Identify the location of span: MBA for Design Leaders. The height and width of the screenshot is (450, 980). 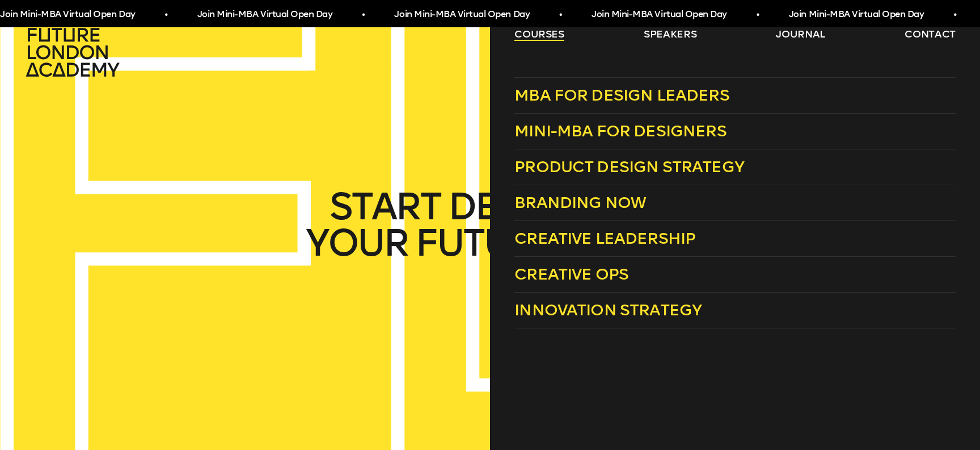
(622, 95).